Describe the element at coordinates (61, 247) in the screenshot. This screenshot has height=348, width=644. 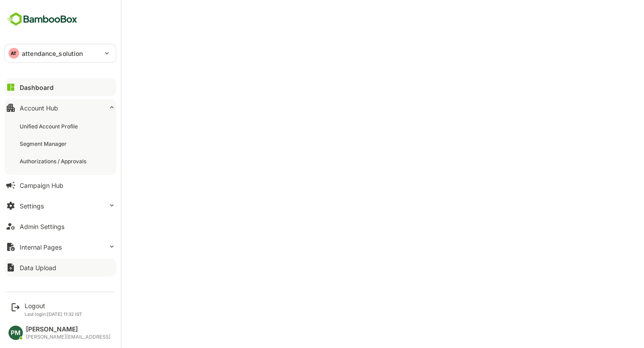
I see `button: Internal Pages` at that location.